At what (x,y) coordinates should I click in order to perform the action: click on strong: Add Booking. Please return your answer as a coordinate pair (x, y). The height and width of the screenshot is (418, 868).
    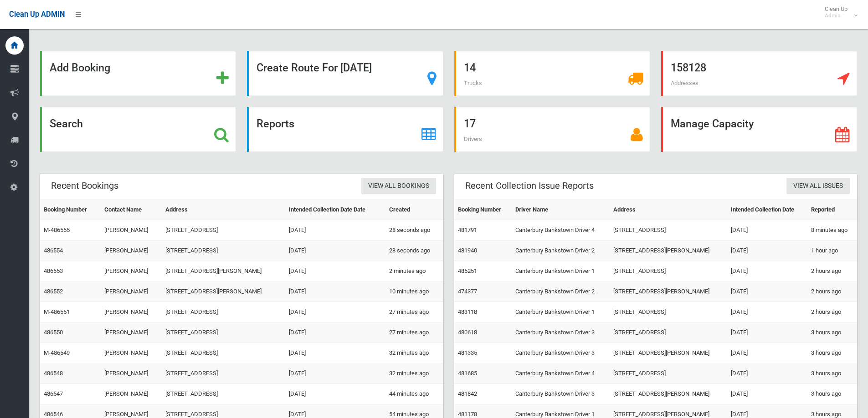
    Looking at the image, I should click on (80, 68).